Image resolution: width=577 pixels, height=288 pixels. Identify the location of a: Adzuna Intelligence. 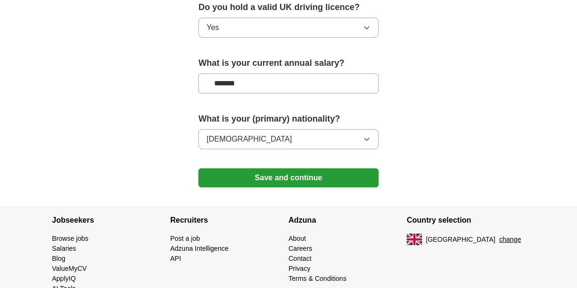
(199, 249).